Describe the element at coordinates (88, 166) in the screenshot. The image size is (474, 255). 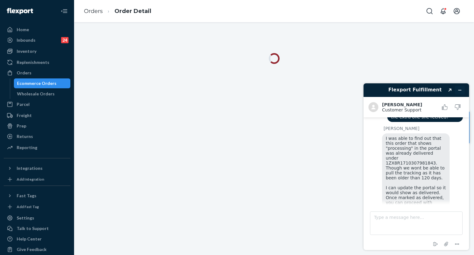
I see `button: Attach file` at that location.